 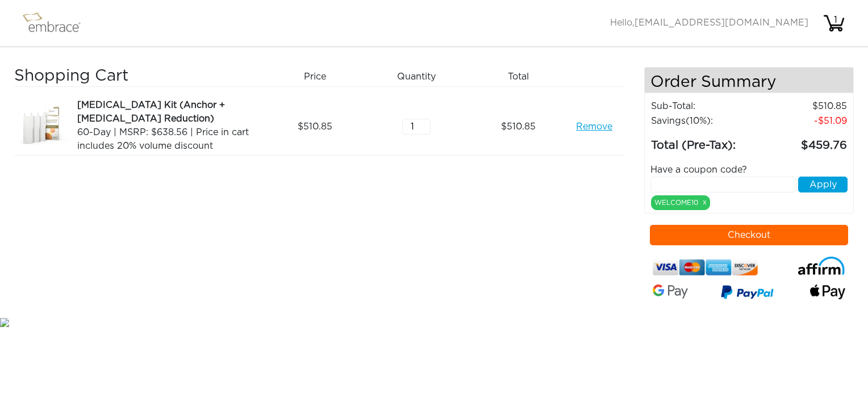 What do you see at coordinates (803, 106) in the screenshot?
I see `td: 510.85` at bounding box center [803, 106].